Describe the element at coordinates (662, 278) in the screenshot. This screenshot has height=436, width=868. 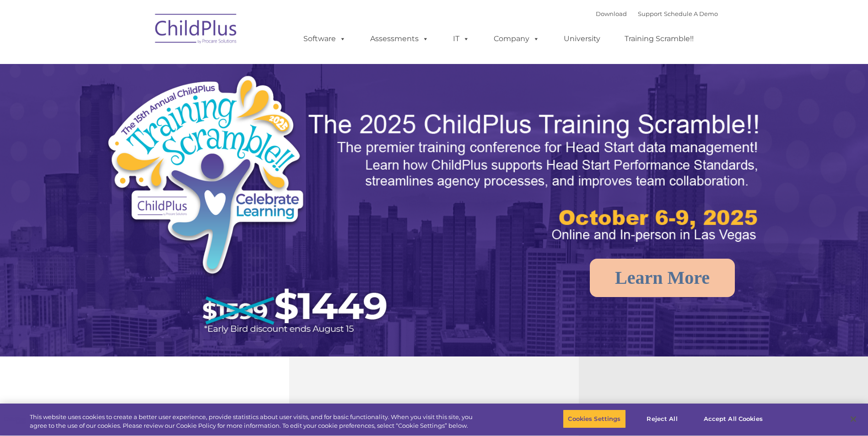
I see `a: Learn More` at that location.